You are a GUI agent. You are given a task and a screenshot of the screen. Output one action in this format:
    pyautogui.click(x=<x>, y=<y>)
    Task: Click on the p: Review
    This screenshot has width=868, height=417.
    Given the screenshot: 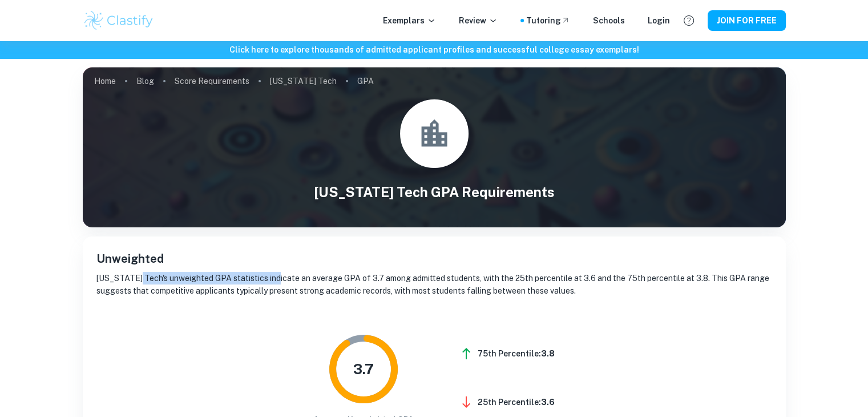 What is the action you would take?
    pyautogui.click(x=478, y=21)
    